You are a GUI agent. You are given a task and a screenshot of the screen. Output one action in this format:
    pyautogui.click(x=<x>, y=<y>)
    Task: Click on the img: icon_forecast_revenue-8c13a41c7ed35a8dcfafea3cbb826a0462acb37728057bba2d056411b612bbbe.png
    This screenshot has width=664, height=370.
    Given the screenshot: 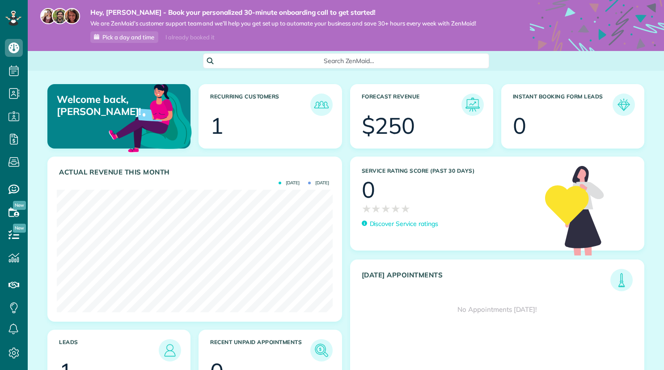 What is the action you would take?
    pyautogui.click(x=473, y=105)
    